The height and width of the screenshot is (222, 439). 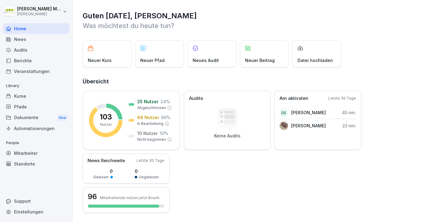 What do you see at coordinates (148, 101) in the screenshot?
I see `p: 25 Nutzer` at bounding box center [148, 101].